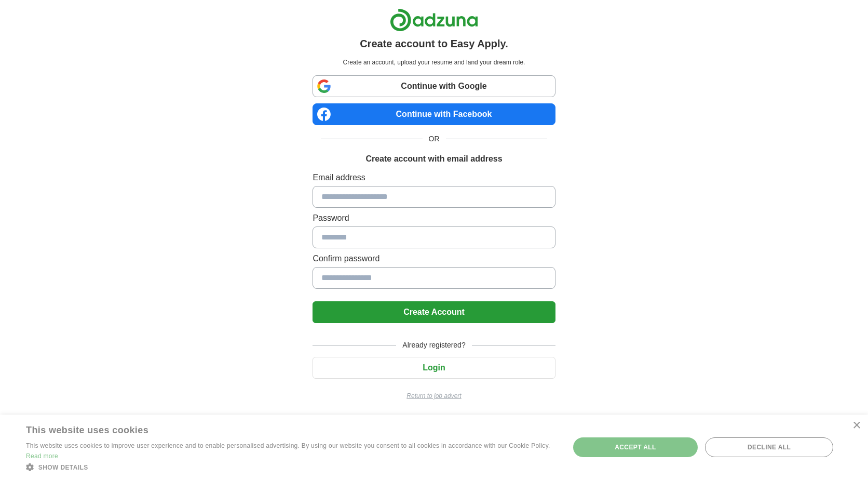  Describe the element at coordinates (433, 368) in the screenshot. I see `a: Login` at that location.